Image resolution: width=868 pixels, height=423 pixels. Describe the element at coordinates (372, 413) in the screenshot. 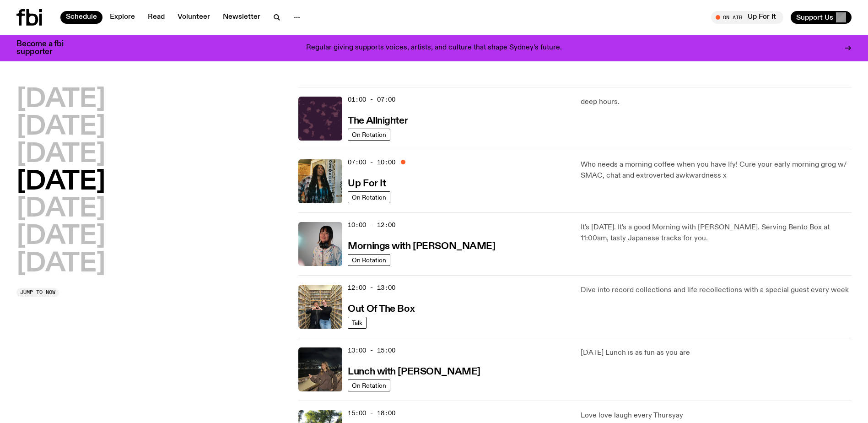

I see `span: 15:00 - 18:00` at that location.